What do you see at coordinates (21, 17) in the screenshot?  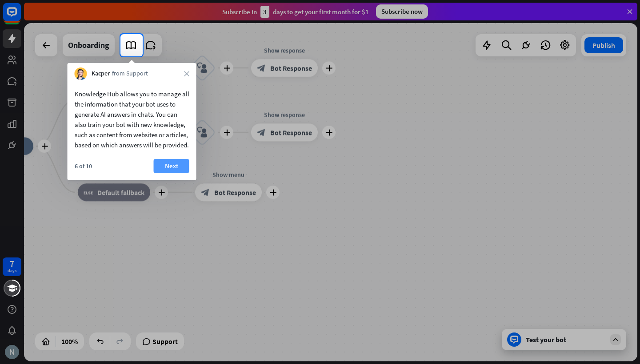 I see `button: Open LiveChat chat widget` at bounding box center [21, 17].